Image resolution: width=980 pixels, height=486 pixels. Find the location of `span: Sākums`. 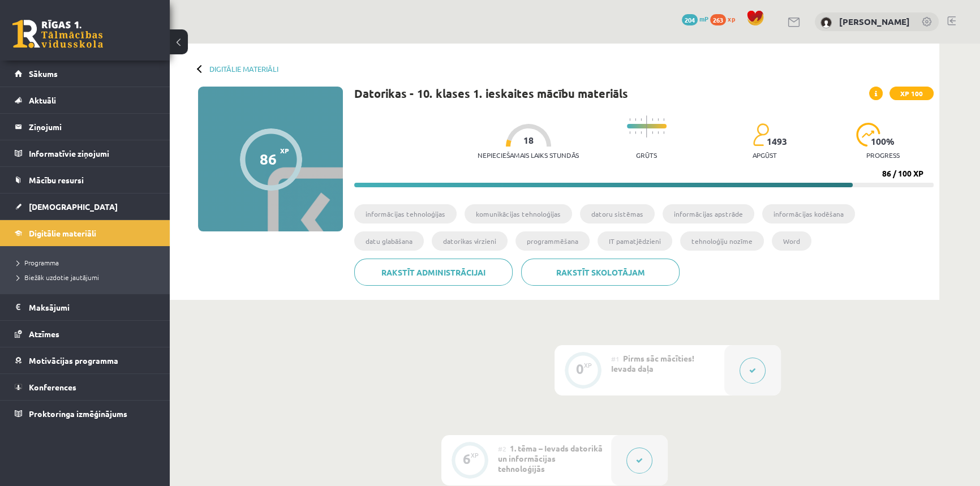

span: Sākums is located at coordinates (43, 74).